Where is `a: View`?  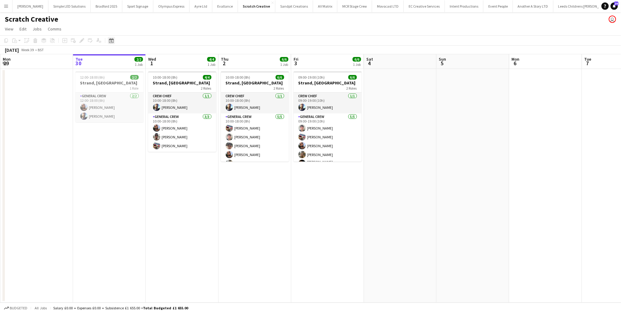
a: View is located at coordinates (9, 29).